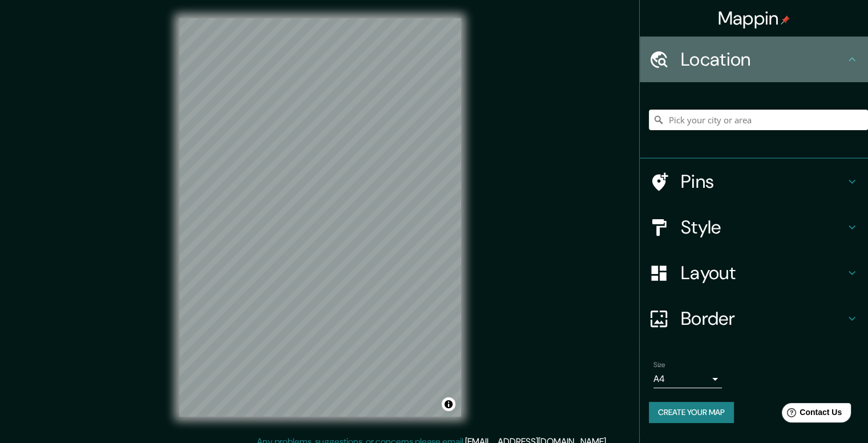  I want to click on h4: Style, so click(763, 227).